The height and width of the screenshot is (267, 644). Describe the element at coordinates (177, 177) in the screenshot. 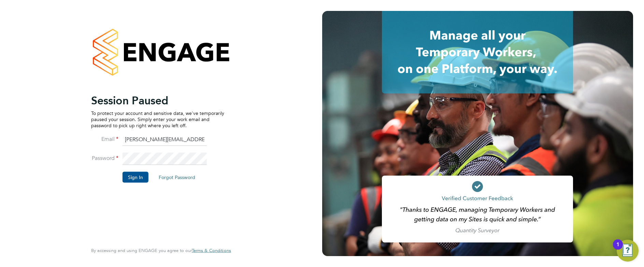

I see `button: Forgot Password` at that location.